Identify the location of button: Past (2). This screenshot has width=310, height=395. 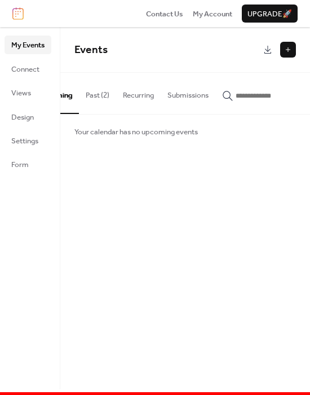
(98, 92).